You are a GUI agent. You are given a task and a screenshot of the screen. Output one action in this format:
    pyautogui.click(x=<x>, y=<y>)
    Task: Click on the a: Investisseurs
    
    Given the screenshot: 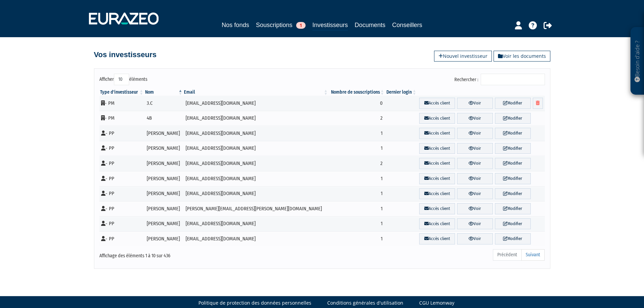 What is the action you would take?
    pyautogui.click(x=330, y=26)
    